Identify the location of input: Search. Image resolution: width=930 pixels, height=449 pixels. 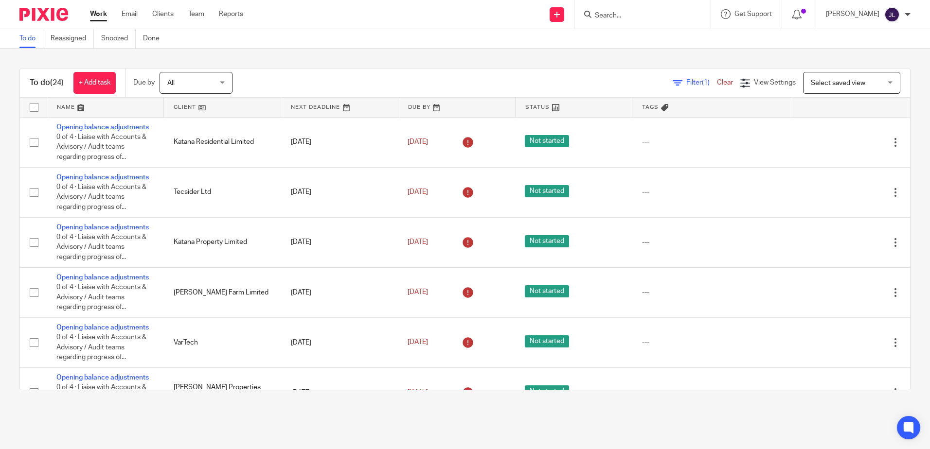
(638, 16).